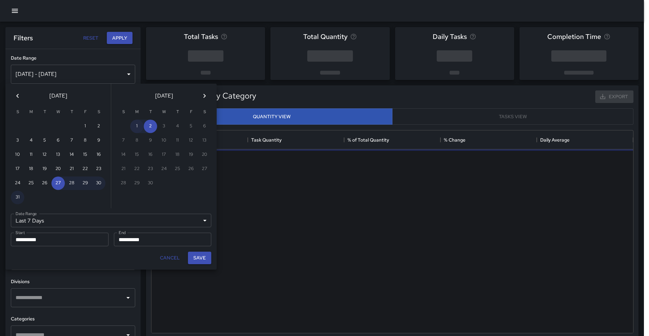  Describe the element at coordinates (200, 257) in the screenshot. I see `button: Save` at that location.